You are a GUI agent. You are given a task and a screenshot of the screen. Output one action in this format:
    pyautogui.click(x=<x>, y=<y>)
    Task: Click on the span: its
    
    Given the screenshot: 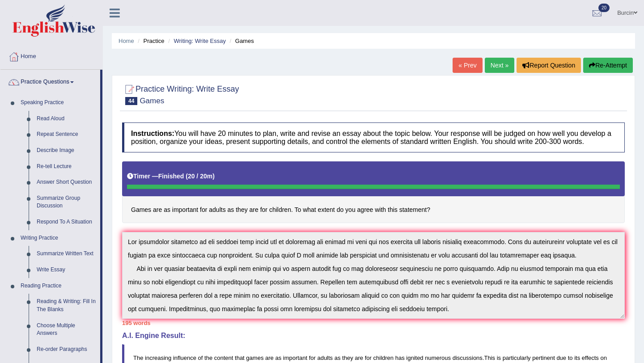 What is the action you would take?
    pyautogui.click(x=577, y=358)
    